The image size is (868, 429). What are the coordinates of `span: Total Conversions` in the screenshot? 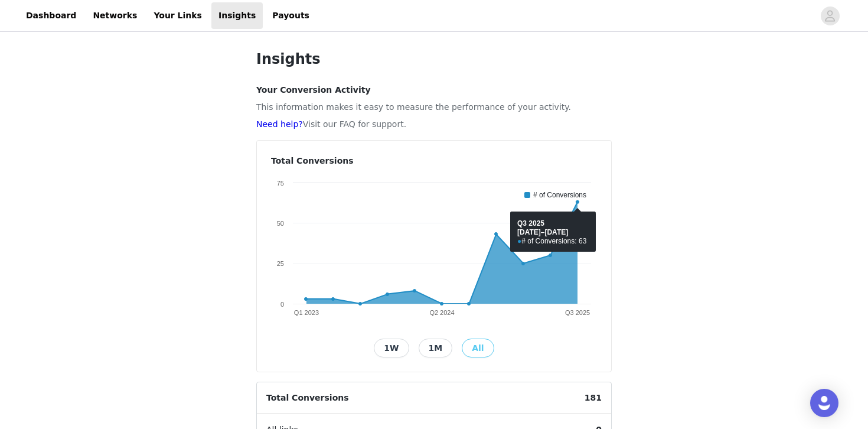 It's located at (307, 397).